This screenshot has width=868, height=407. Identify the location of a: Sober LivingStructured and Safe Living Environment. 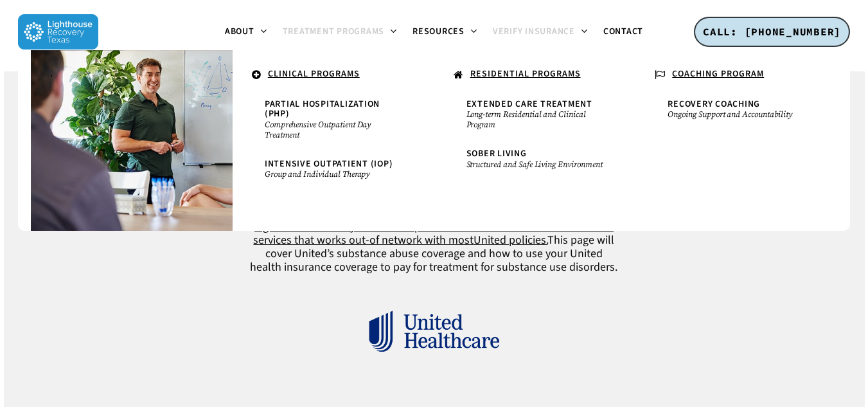
(536, 159).